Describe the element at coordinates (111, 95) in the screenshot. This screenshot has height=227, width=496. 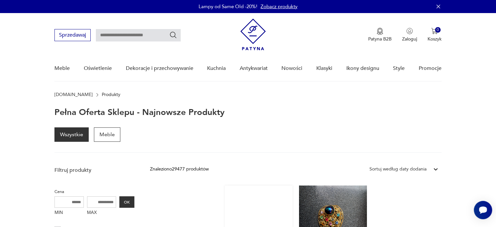
I see `p: Produkty` at that location.